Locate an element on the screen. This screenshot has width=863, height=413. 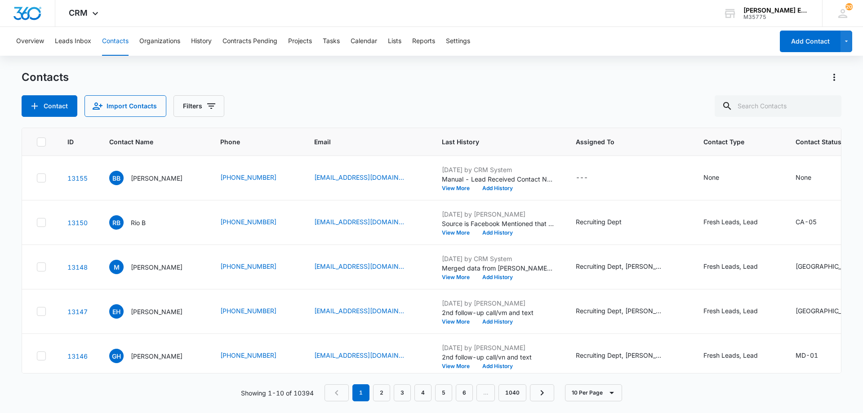
a: Page 5 is located at coordinates (444, 393).